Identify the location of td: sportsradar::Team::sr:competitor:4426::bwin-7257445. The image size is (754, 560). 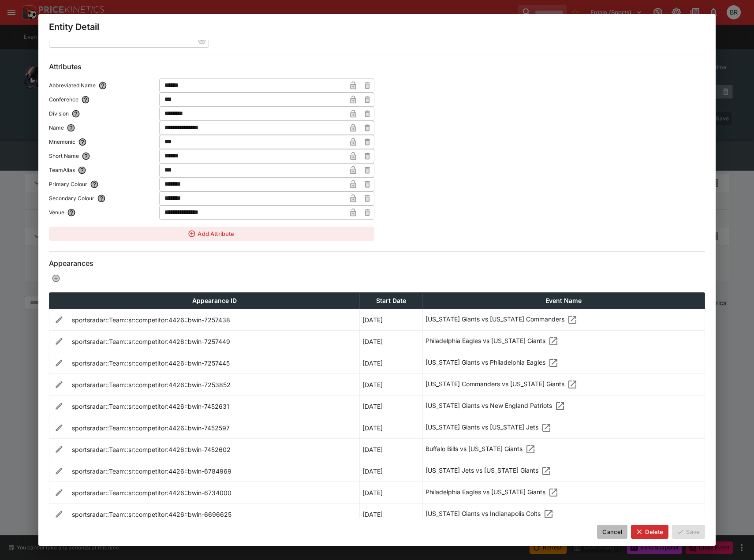
(214, 362).